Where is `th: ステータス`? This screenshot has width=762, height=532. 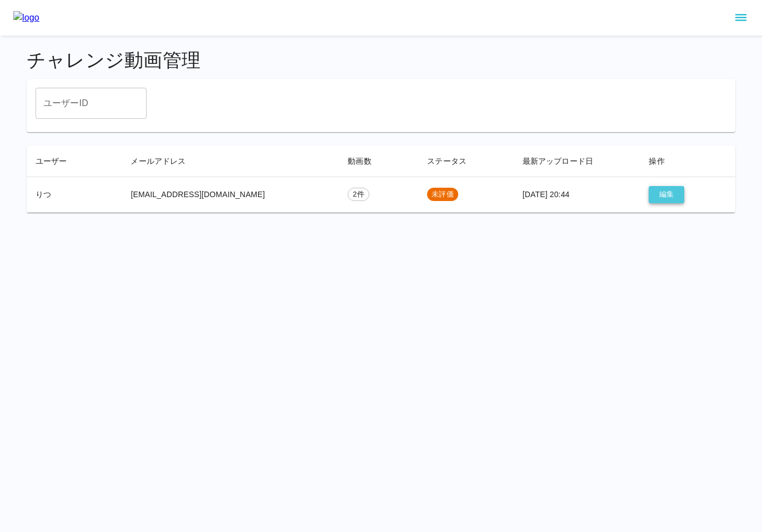
th: ステータス is located at coordinates (465, 161).